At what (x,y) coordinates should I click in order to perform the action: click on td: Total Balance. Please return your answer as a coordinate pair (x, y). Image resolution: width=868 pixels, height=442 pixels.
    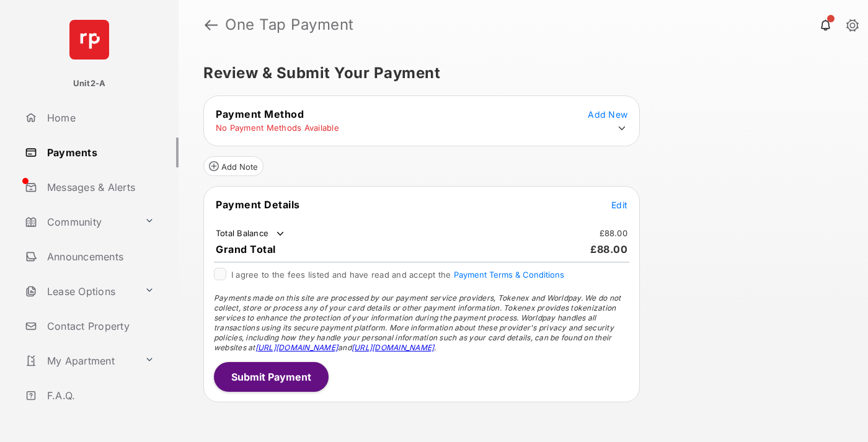
    Looking at the image, I should click on (251, 234).